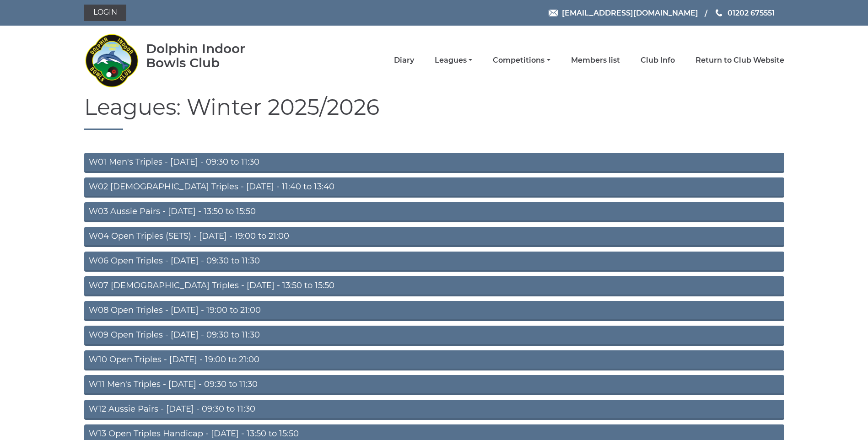 This screenshot has width=868, height=440. Describe the element at coordinates (105, 13) in the screenshot. I see `a: Login` at that location.